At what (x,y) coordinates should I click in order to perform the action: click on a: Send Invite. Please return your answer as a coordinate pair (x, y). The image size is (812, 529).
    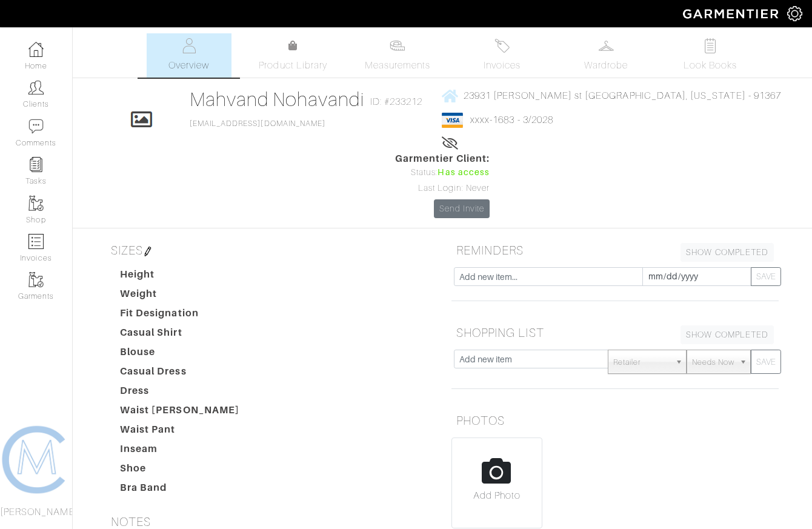
    Looking at the image, I should click on (462, 209).